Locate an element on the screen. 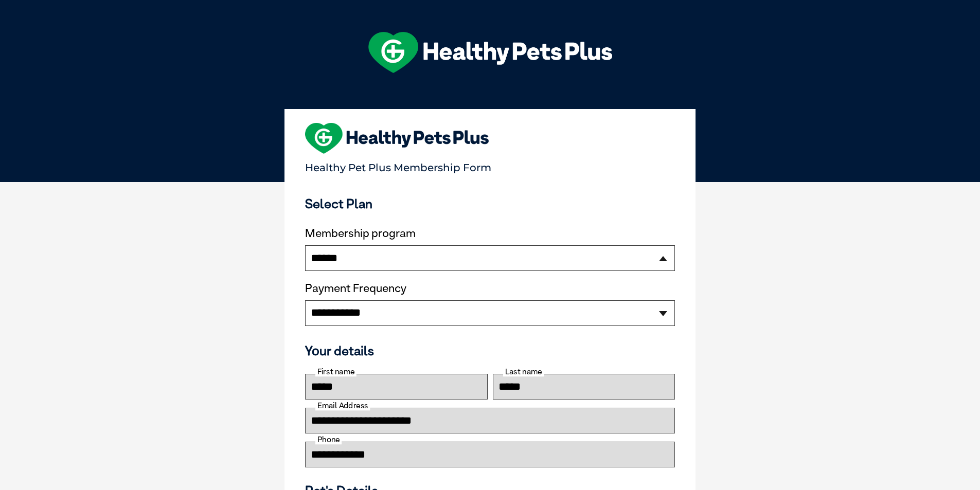 This screenshot has width=980, height=490. img: hpp-logo-landscape-green-white.png is located at coordinates (490, 53).